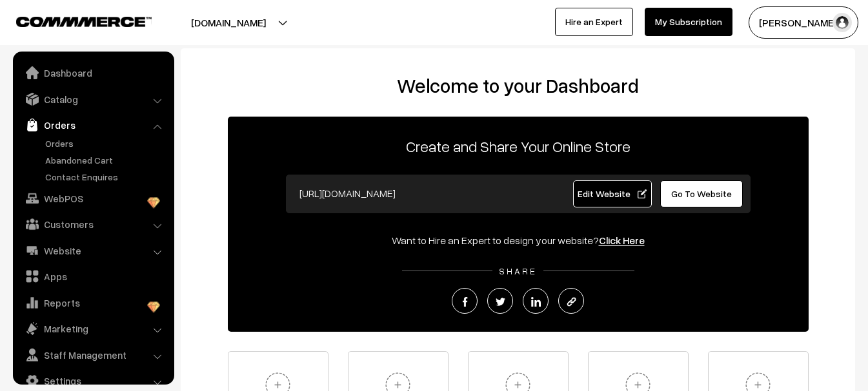 This screenshot has width=868, height=391. What do you see at coordinates (93, 276) in the screenshot?
I see `a: Apps` at bounding box center [93, 276].